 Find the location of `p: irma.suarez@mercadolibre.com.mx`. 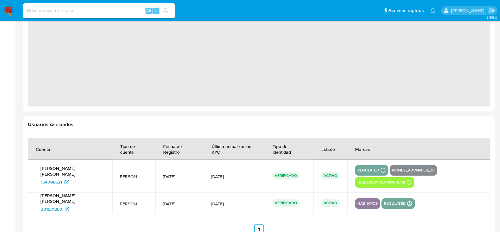

p: irma.suarez@mercadolibre.com.mx is located at coordinates (469, 10).